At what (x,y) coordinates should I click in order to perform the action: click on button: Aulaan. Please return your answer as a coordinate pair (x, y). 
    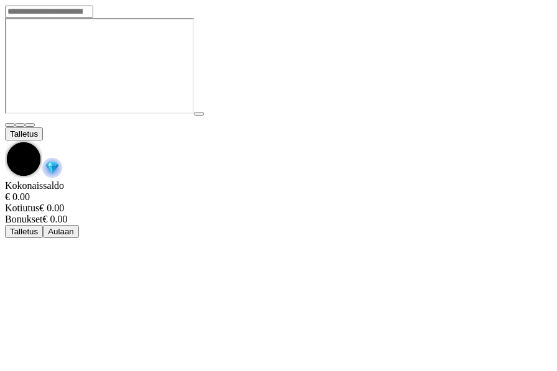
    Looking at the image, I should click on (61, 231).